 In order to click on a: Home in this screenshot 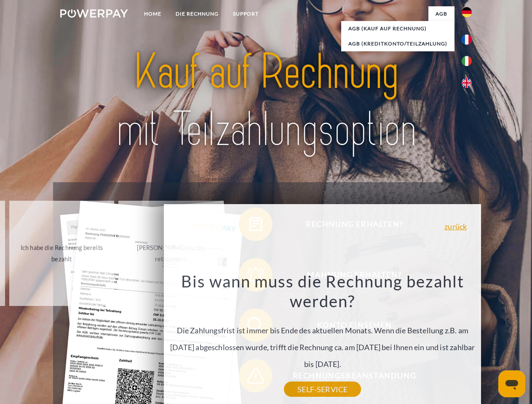, I will do `click(153, 14)`.